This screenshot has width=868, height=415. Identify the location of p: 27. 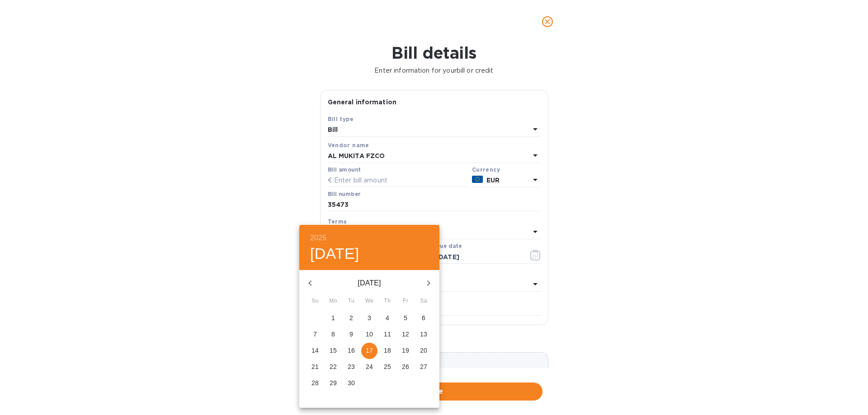
(424, 366).